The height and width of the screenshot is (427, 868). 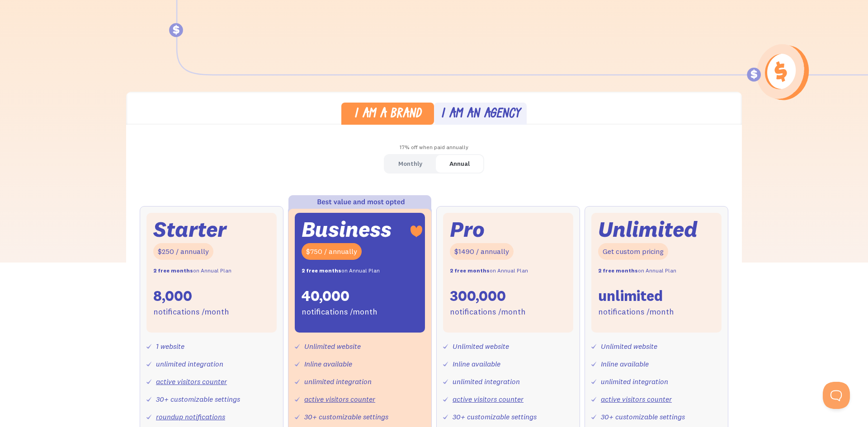 What do you see at coordinates (183, 251) in the screenshot?
I see `div: $250 / annually` at bounding box center [183, 251].